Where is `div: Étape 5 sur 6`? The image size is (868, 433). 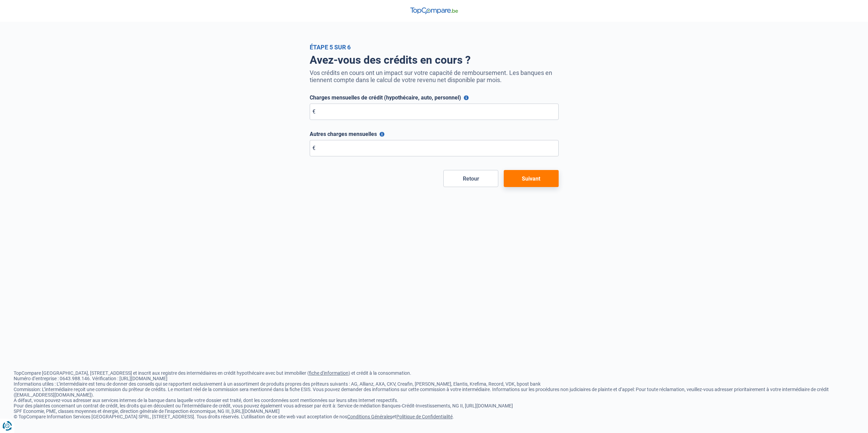
div: Étape 5 sur 6 is located at coordinates (434, 47).